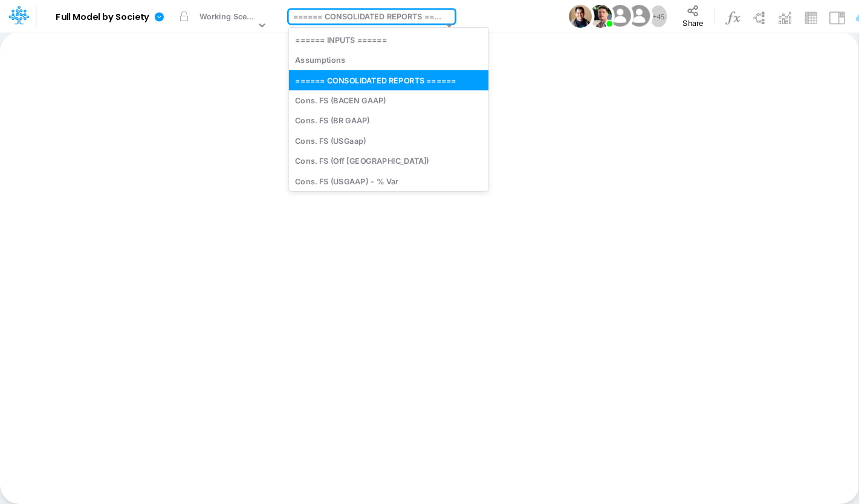 Image resolution: width=859 pixels, height=504 pixels. What do you see at coordinates (389, 141) in the screenshot?
I see `div: Cons. FS (USGaap)` at bounding box center [389, 141].